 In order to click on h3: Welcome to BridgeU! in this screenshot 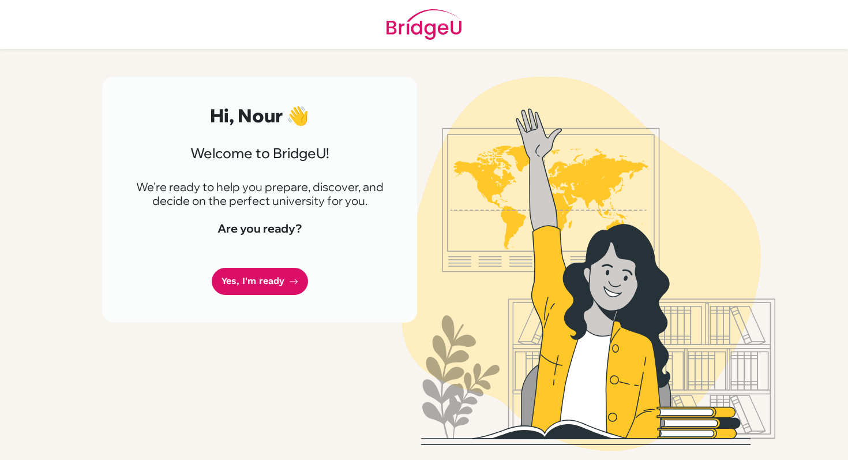, I will do `click(260, 153)`.